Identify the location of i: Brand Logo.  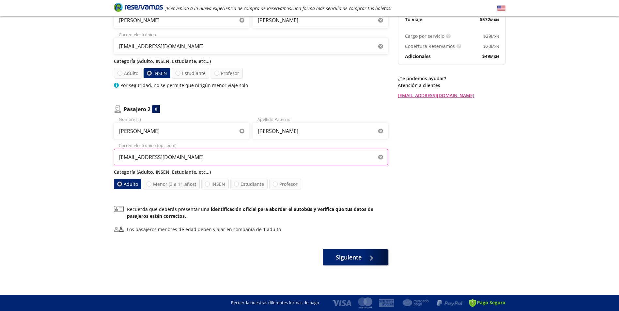
(138, 7).